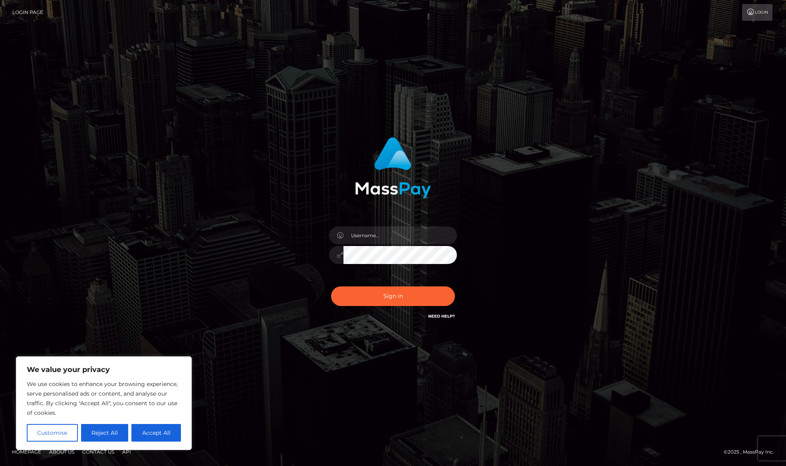  Describe the element at coordinates (98, 451) in the screenshot. I see `a: Contact Us` at that location.